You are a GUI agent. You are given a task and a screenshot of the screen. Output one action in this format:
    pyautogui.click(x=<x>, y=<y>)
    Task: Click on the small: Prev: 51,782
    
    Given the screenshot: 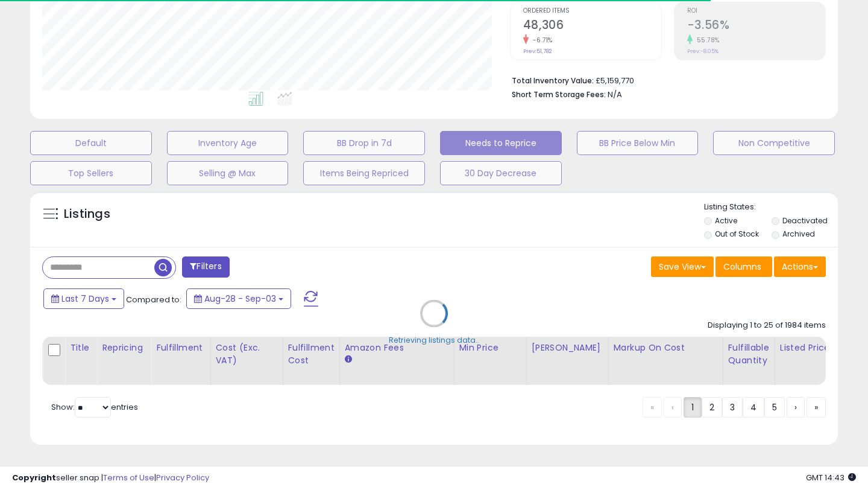 What is the action you would take?
    pyautogui.click(x=538, y=51)
    